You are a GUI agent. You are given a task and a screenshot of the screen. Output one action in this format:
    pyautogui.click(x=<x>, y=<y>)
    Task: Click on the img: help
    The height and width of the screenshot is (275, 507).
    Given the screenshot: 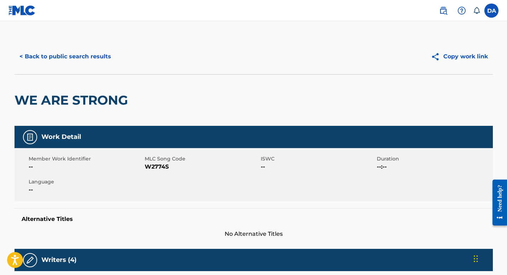 What is the action you would take?
    pyautogui.click(x=462, y=11)
    